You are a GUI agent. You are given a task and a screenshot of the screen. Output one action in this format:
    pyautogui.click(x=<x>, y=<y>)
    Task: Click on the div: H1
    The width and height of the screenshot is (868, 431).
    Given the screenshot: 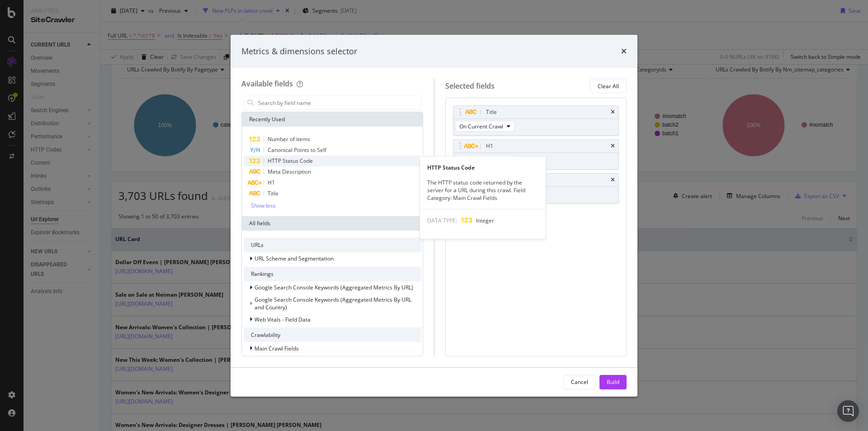 What is the action you would take?
    pyautogui.click(x=489, y=146)
    